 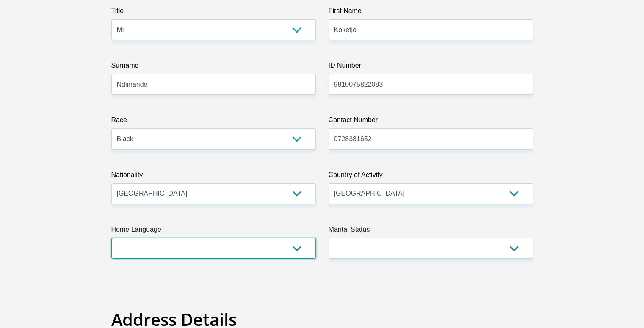 I want to click on input: ID Number, so click(x=430, y=84).